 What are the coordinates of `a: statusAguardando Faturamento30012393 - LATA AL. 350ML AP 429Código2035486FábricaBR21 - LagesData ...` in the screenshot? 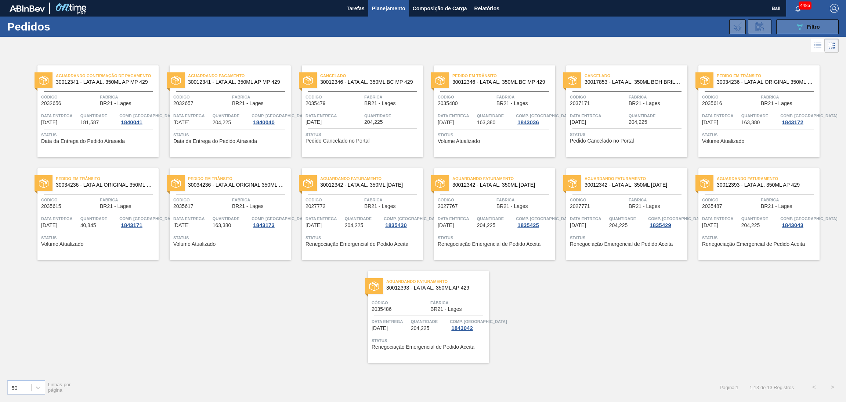 It's located at (423, 317).